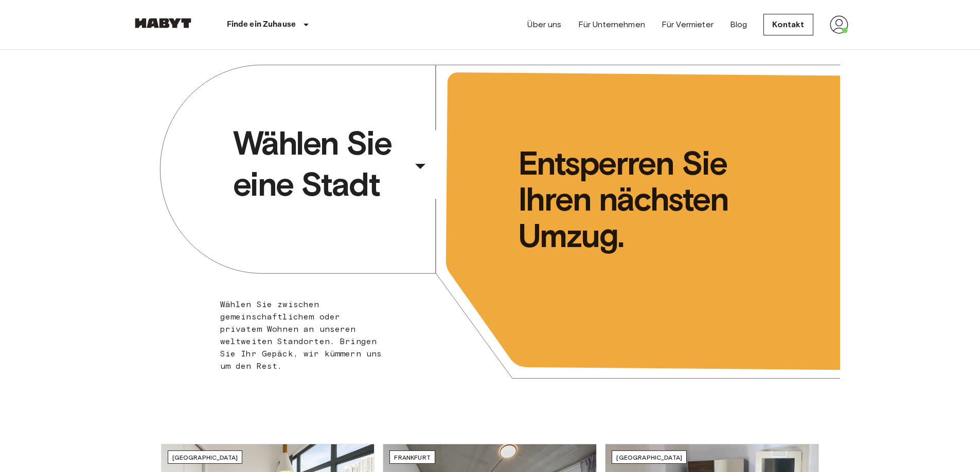  What do you see at coordinates (545, 25) in the screenshot?
I see `a: Über uns` at bounding box center [545, 25].